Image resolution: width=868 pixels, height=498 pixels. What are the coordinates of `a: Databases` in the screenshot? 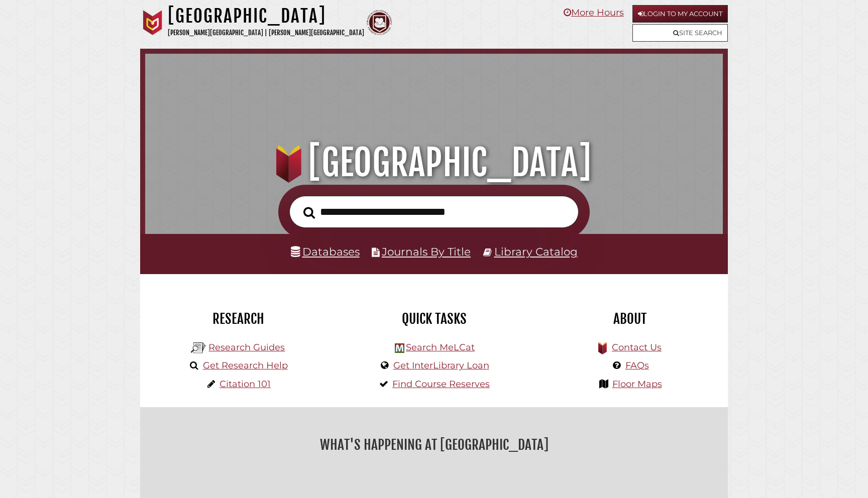 It's located at (325, 251).